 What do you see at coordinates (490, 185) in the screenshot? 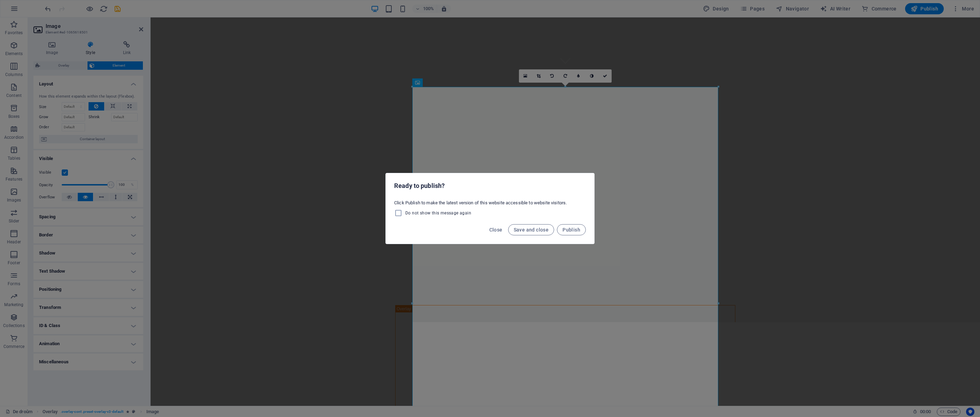
I see `h2: Ready to publish?` at bounding box center [490, 185].